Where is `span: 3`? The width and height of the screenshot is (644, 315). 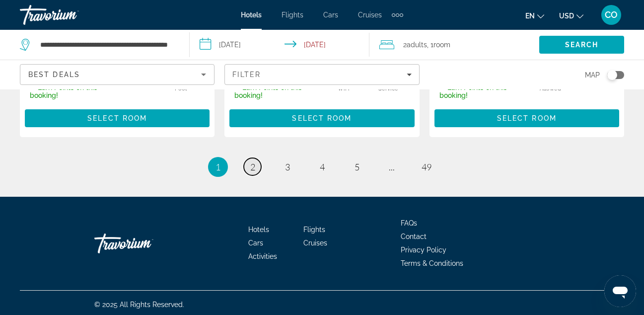 span: 3 is located at coordinates (288, 167).